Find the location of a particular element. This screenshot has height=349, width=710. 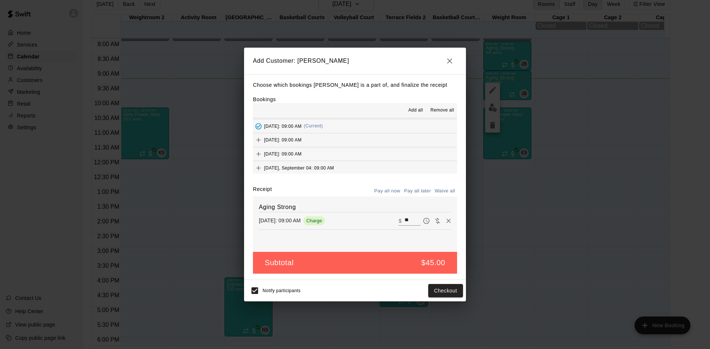

span: Add all is located at coordinates (415, 111).